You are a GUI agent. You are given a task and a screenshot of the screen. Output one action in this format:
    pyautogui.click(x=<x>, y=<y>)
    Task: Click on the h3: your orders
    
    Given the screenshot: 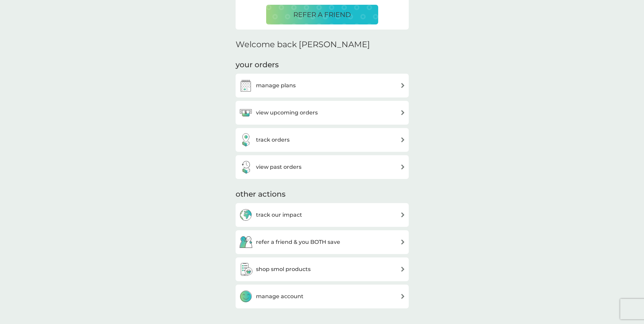 What is the action you would take?
    pyautogui.click(x=257, y=65)
    